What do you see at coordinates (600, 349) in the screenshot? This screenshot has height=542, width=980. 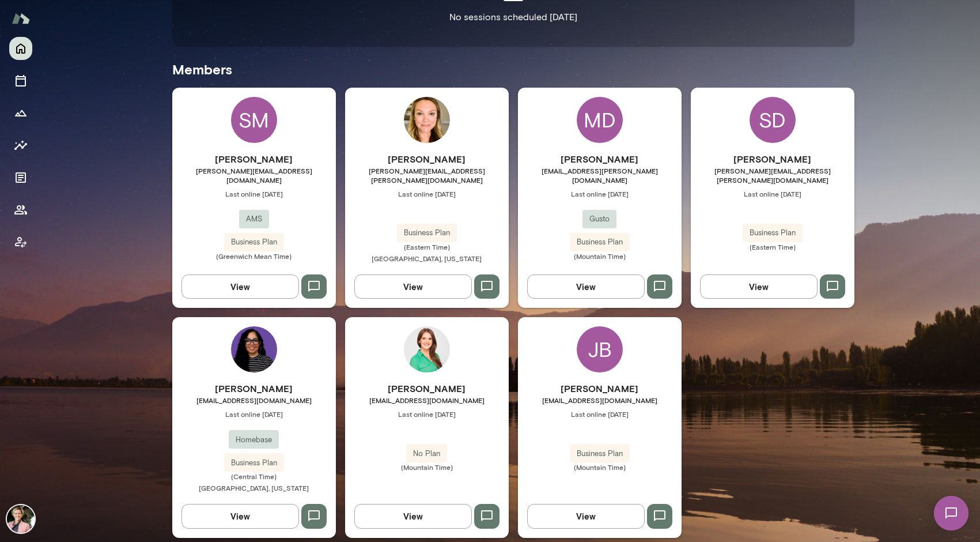 I see `div: JB` at bounding box center [600, 349].